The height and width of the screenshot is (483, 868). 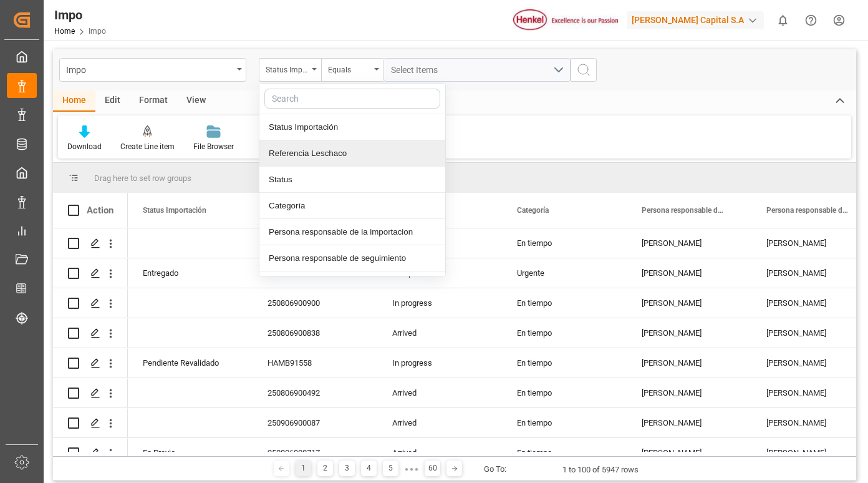 I want to click on div: HAMB91558, so click(x=315, y=363).